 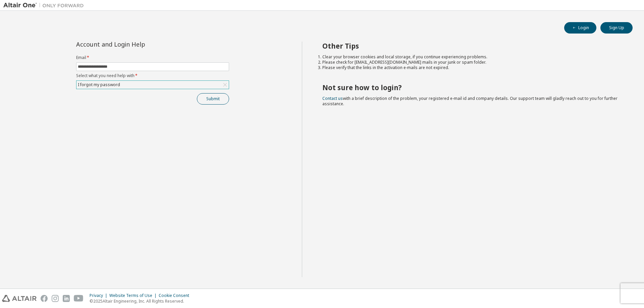 I want to click on img: Altair One, so click(x=45, y=5).